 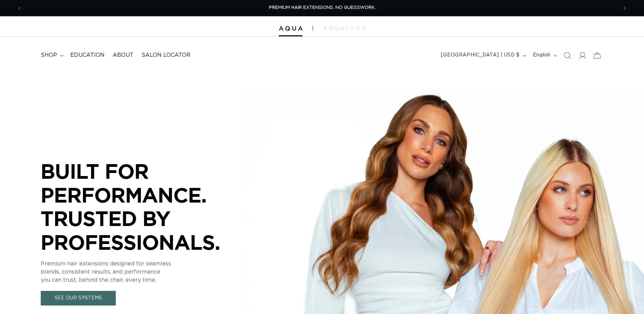 I want to click on span: English, so click(x=542, y=55).